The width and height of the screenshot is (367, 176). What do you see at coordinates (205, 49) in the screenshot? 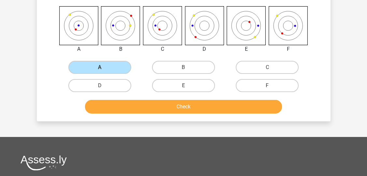
I see `div: D` at bounding box center [205, 49].